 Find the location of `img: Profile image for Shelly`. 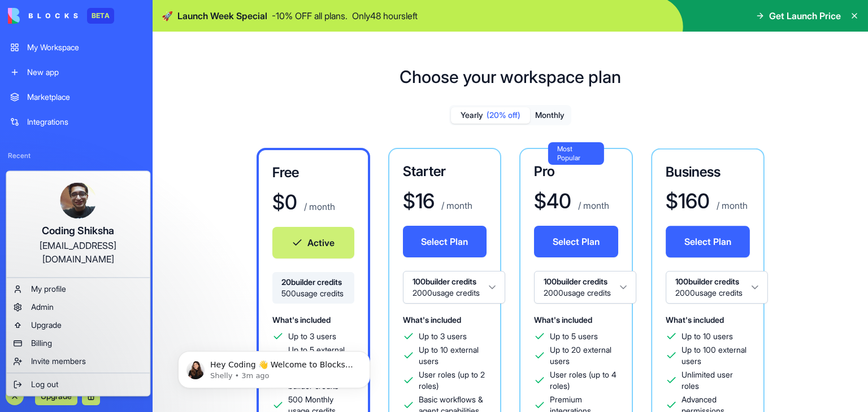

img: Profile image for Shelly is located at coordinates (35, 43).